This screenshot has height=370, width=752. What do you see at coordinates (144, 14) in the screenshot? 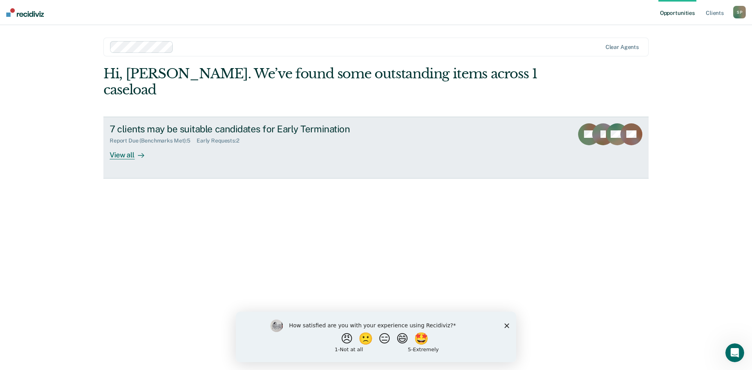
I see `div: How satisfied are you with your experience using Recidiviz?` at bounding box center [144, 14].